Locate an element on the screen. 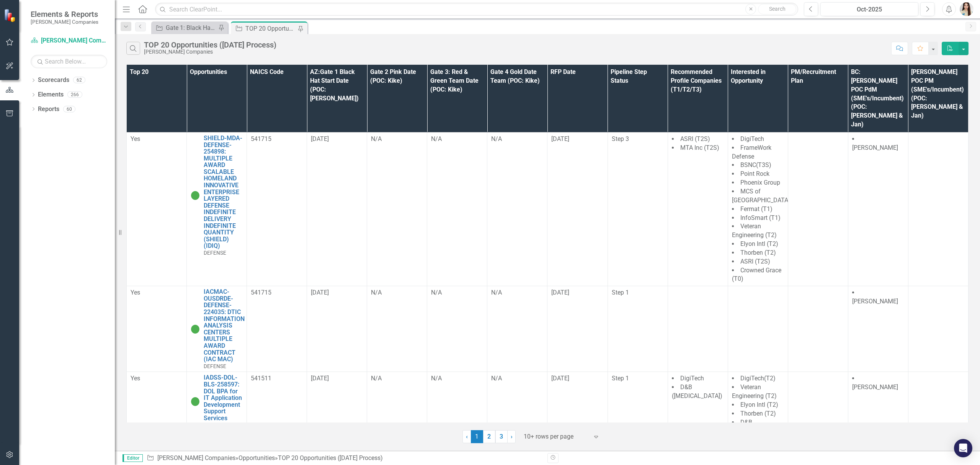  a: 2 is located at coordinates (489, 437).